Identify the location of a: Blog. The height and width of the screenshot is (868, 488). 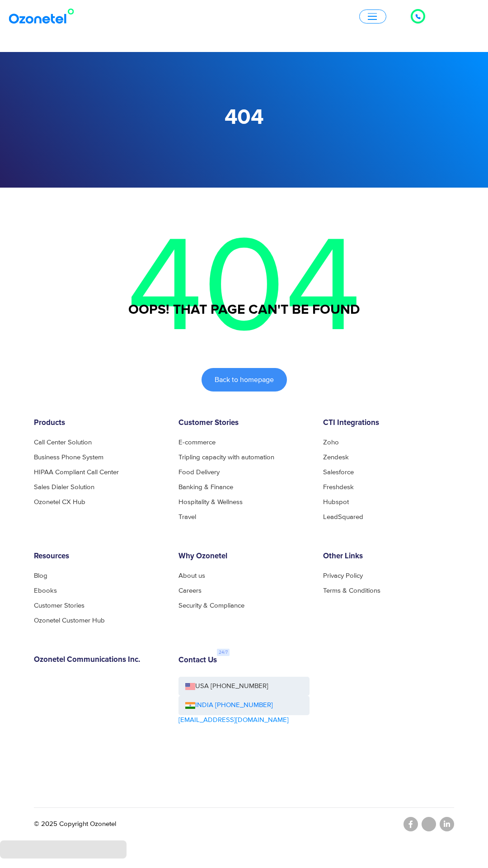
(41, 575).